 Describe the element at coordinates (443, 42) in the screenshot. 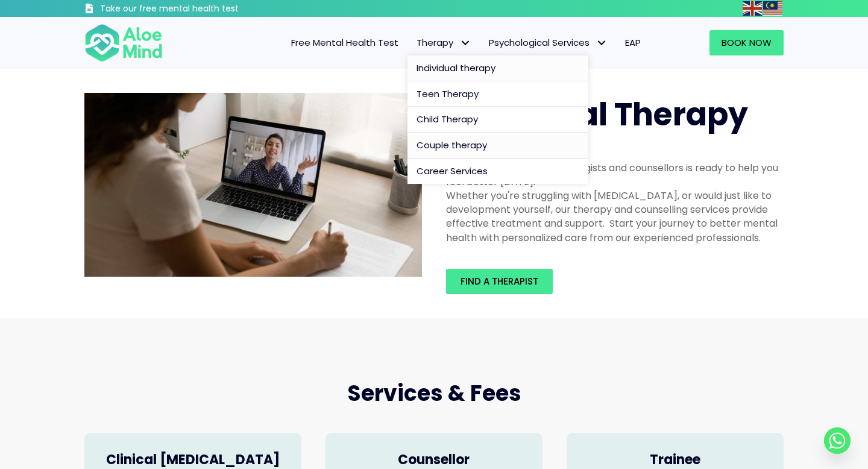

I see `span: Therapy` at that location.